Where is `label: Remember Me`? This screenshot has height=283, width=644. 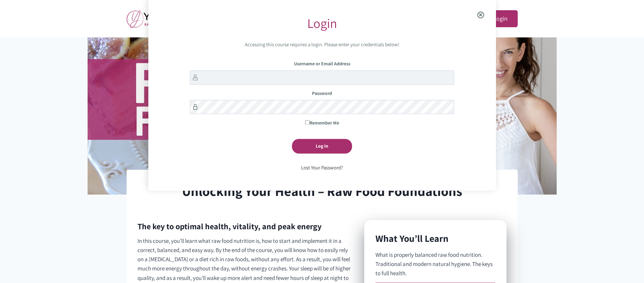
label: Remember Me is located at coordinates (322, 123).